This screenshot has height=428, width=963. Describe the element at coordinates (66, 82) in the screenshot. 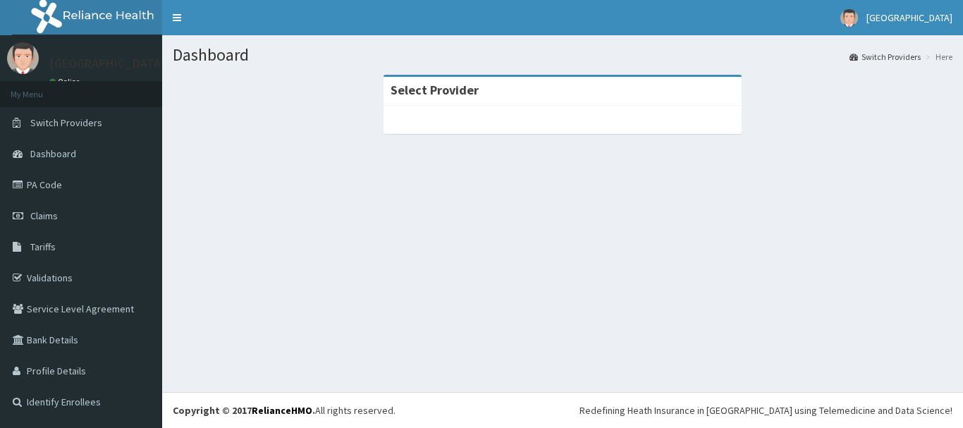

I see `a: Online` at that location.